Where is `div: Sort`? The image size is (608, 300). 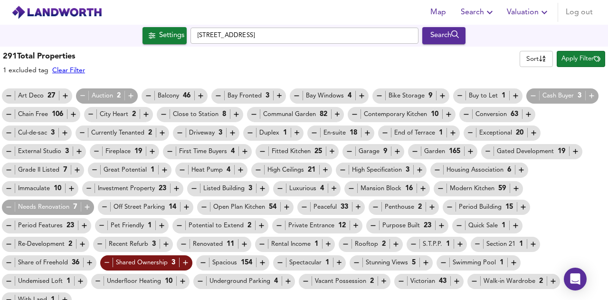
div: Sort is located at coordinates (536, 59).